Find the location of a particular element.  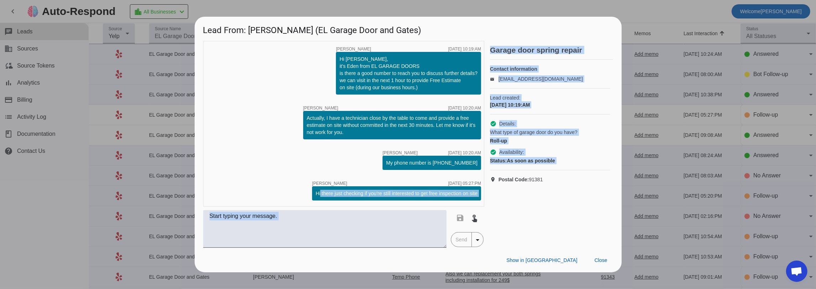

span: Availability: is located at coordinates (511, 152).